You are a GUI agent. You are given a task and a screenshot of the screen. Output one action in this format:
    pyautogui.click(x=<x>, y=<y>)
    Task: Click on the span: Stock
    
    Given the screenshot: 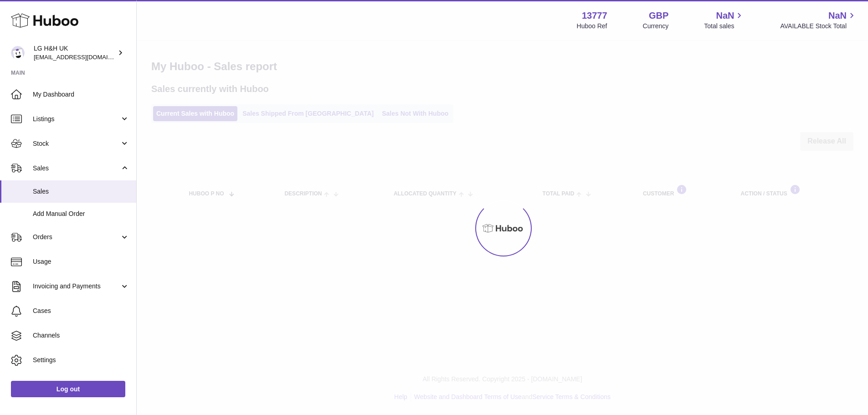 What is the action you would take?
    pyautogui.click(x=76, y=144)
    